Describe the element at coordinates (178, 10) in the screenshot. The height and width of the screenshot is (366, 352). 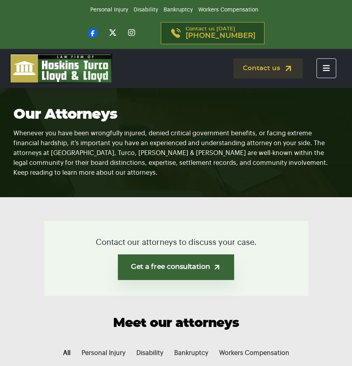
I see `a: Bankruptcy` at that location.